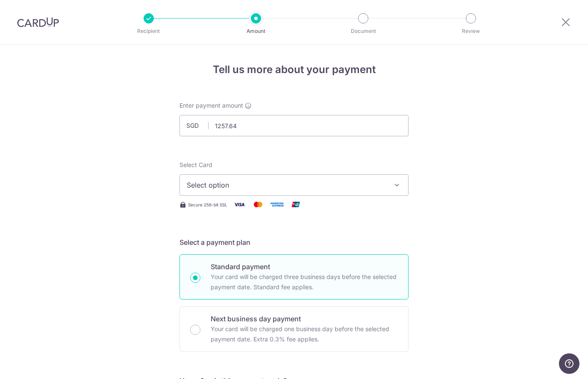 This screenshot has width=588, height=379. What do you see at coordinates (294, 70) in the screenshot?
I see `h4: Tell us more about your payment` at bounding box center [294, 70].